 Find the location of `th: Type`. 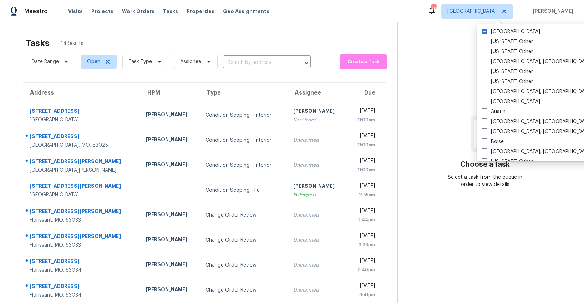

th: Type is located at coordinates (243, 93).